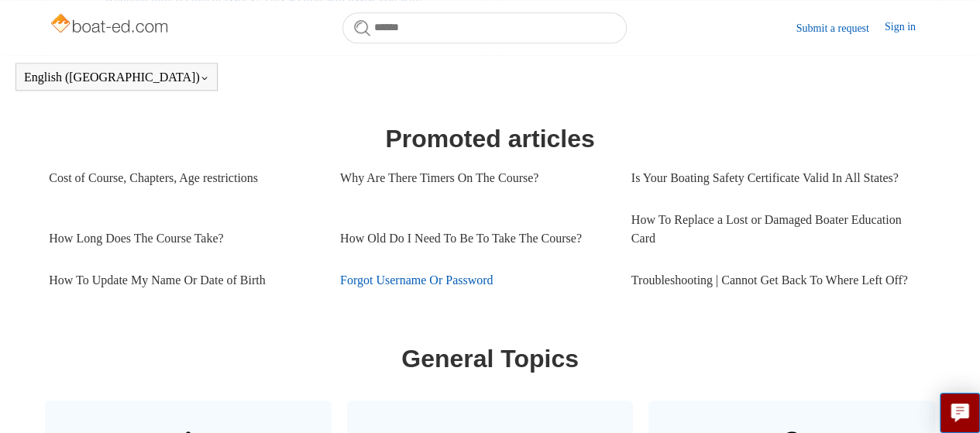 This screenshot has width=980, height=433. Describe the element at coordinates (490, 358) in the screenshot. I see `h1: General Topics` at that location.